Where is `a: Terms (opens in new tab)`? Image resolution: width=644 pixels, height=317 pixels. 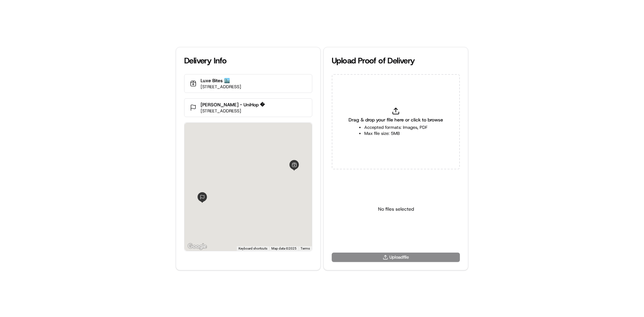 a: Terms (opens in new tab) is located at coordinates (305, 248).